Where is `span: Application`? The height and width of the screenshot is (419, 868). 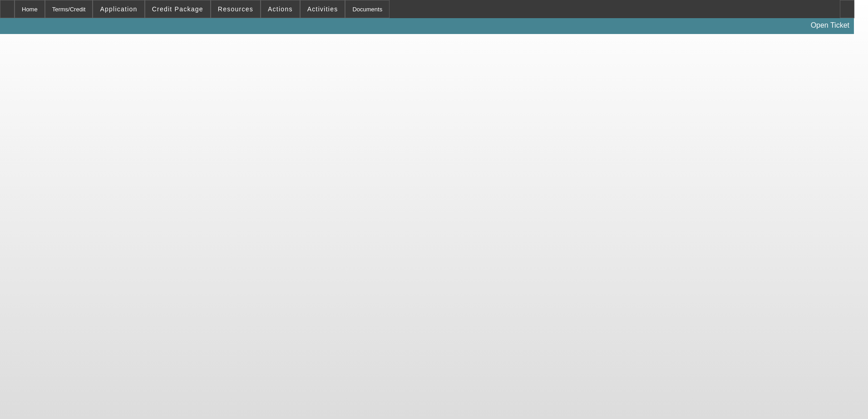 span: Application is located at coordinates (118, 9).